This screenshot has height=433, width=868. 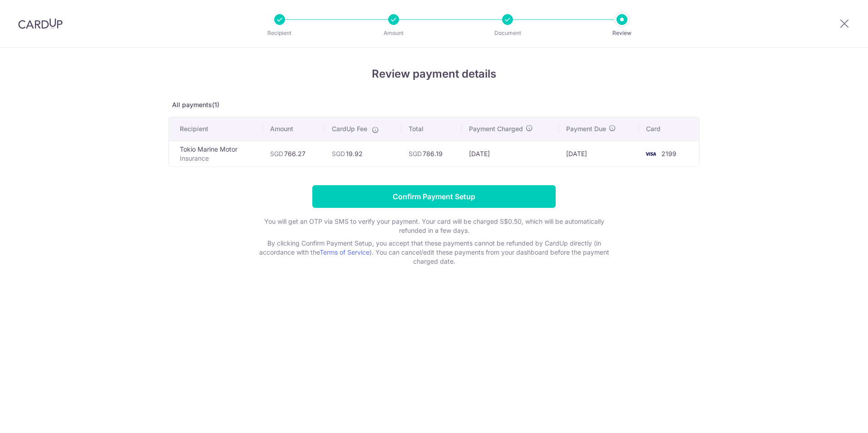 What do you see at coordinates (586, 129) in the screenshot?
I see `span: Payment Due` at bounding box center [586, 129].